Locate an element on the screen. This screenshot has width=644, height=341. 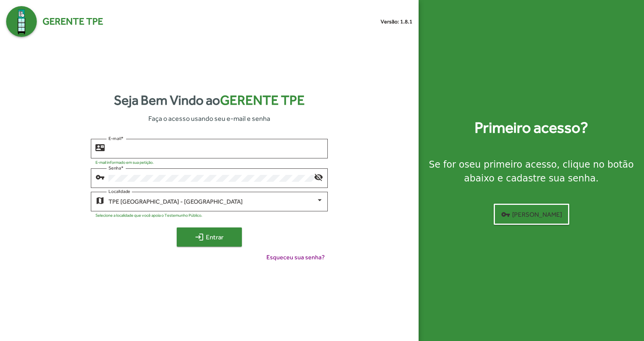
strong: seu primeiro acesso is located at coordinates (511, 165).